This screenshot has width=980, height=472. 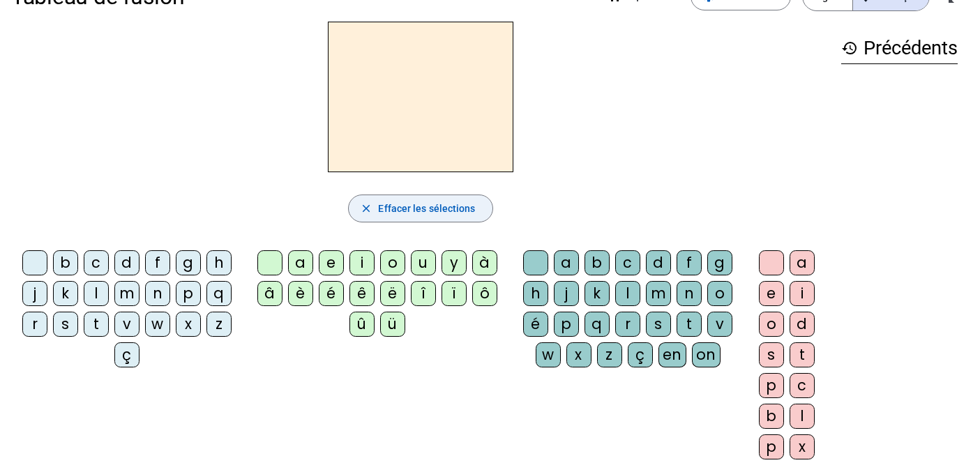 What do you see at coordinates (301, 293) in the screenshot?
I see `div: è` at bounding box center [301, 293].